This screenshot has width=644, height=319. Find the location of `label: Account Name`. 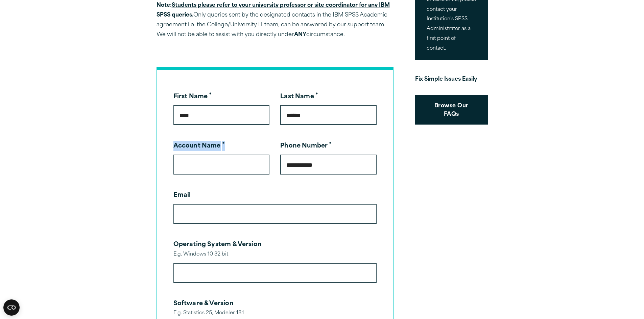

label: Account Name is located at coordinates (199, 146).